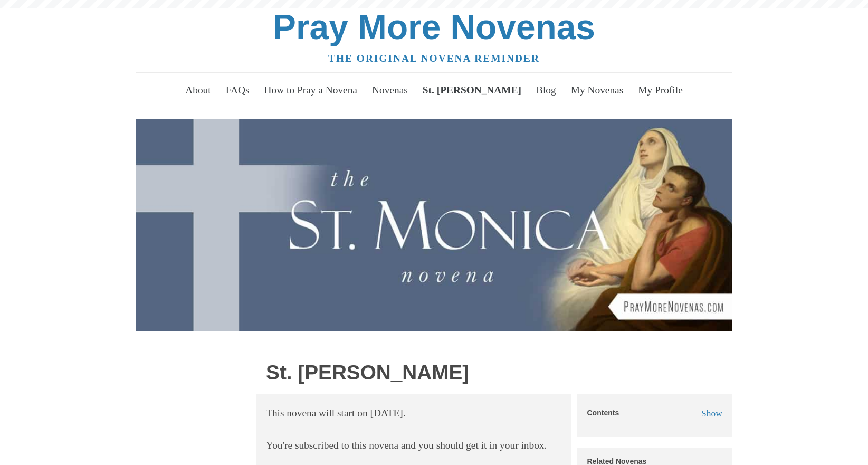  What do you see at coordinates (413, 445) in the screenshot?
I see `p: You're subscribed to this novena and you should get it in your inbox.` at bounding box center [413, 445].